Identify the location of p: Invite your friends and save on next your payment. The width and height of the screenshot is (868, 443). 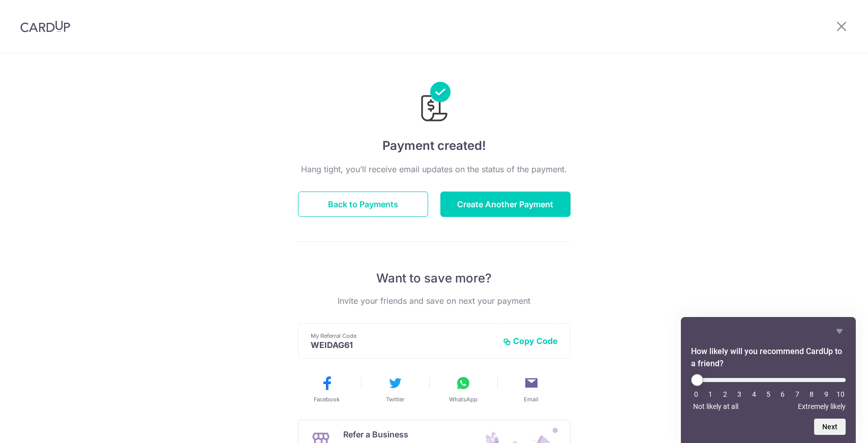
(434, 301).